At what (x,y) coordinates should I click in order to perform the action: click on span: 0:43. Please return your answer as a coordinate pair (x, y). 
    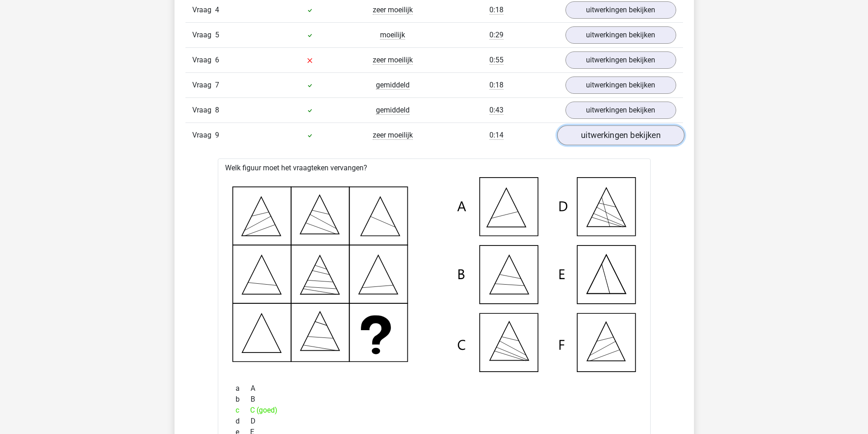
    Looking at the image, I should click on (496, 110).